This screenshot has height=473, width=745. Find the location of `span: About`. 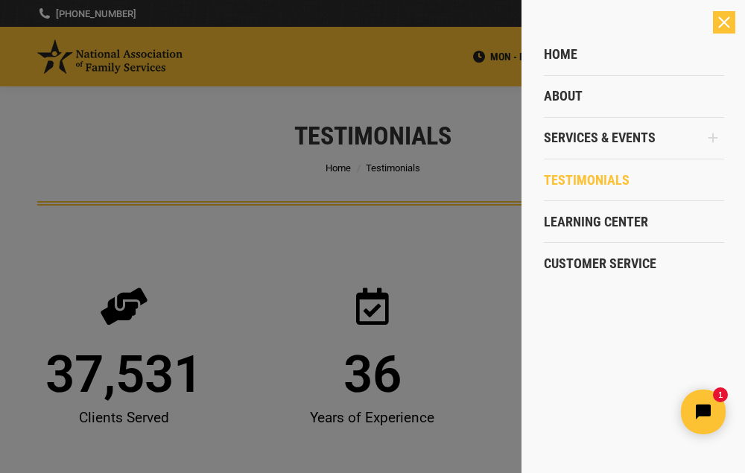

span: About is located at coordinates (563, 96).